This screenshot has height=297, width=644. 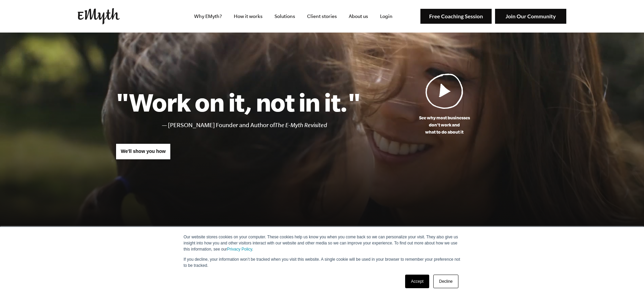 What do you see at coordinates (446, 282) in the screenshot?
I see `a: Decline` at bounding box center [446, 282].